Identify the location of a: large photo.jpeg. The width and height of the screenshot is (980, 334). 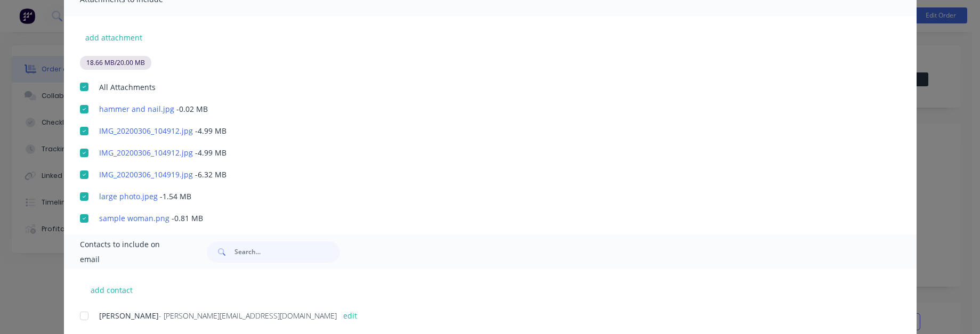
(128, 196).